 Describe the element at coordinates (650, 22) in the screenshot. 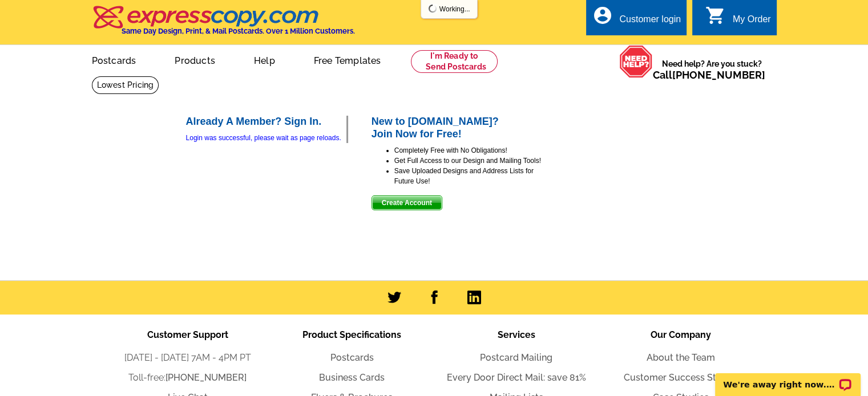

I see `div: Customer login` at that location.